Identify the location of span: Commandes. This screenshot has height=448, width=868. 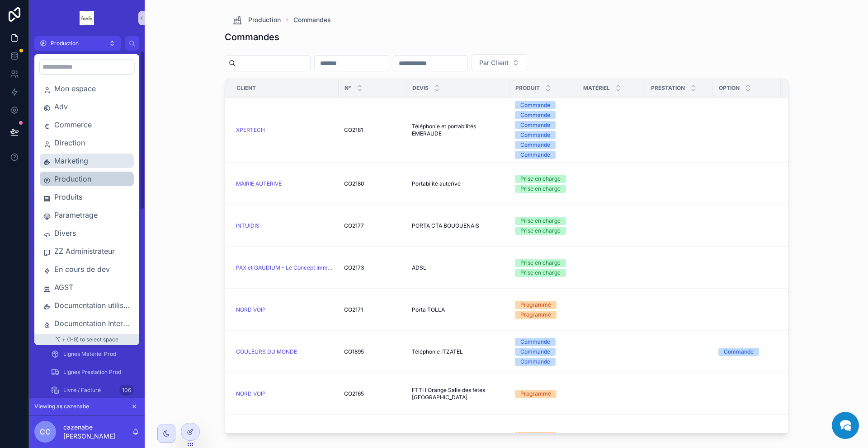
(312, 20).